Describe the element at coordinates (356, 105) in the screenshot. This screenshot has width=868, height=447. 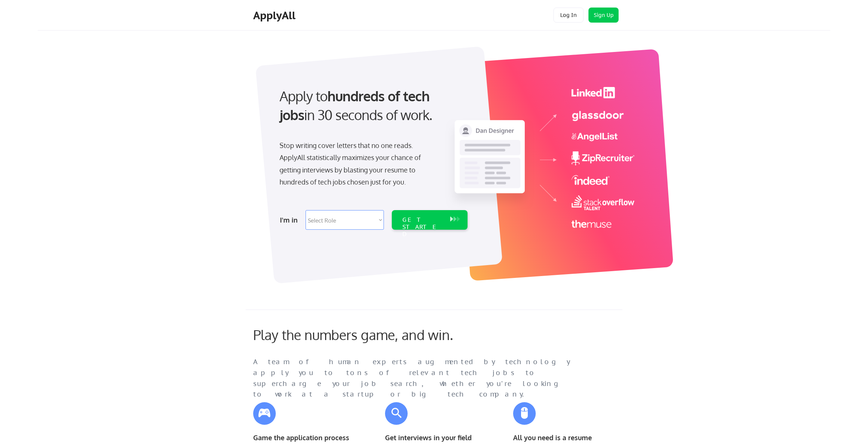
I see `strong: hundreds of tech jobs` at that location.